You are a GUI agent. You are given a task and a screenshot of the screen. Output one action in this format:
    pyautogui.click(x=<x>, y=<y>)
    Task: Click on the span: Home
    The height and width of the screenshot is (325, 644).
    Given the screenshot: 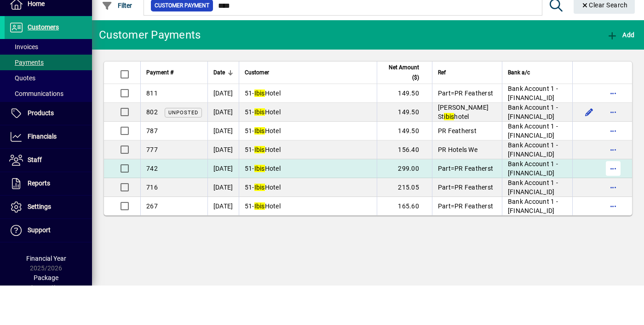 What is the action you would take?
    pyautogui.click(x=36, y=43)
    